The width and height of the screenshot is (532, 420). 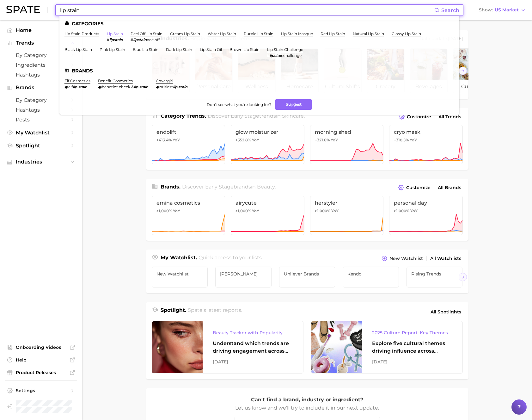 What do you see at coordinates (260, 24) in the screenshot?
I see `li: Categories` at bounding box center [260, 24].